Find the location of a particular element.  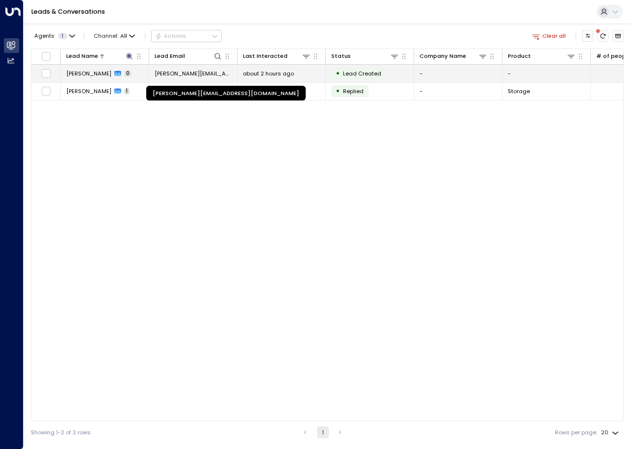

div: Button group with a nested menu is located at coordinates (186, 36).